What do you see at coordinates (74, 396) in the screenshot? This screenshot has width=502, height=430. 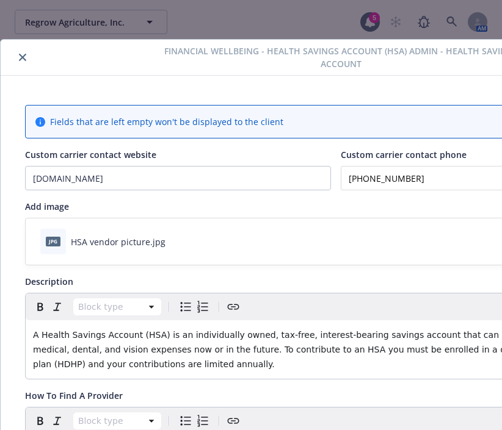 I see `span: How To Find A Provider` at bounding box center [74, 396].